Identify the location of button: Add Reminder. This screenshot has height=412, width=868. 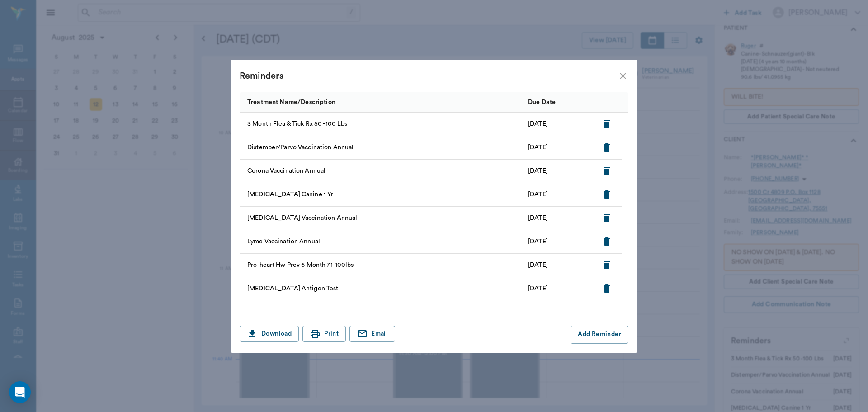
(599, 335).